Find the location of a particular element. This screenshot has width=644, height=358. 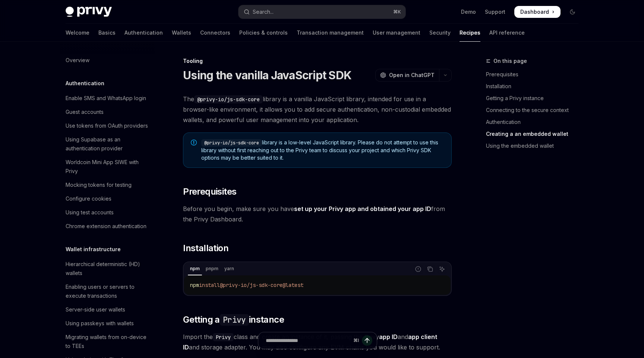

span: Getting a instance is located at coordinates (233, 320).